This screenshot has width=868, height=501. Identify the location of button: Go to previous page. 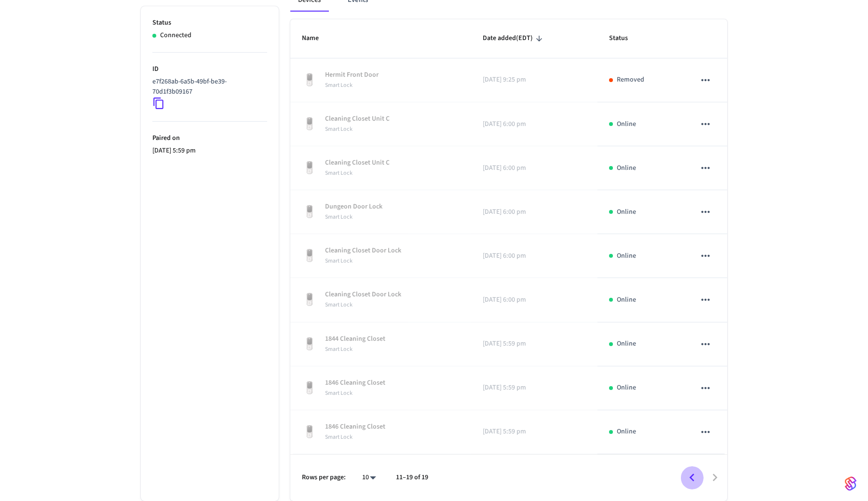
(691, 477).